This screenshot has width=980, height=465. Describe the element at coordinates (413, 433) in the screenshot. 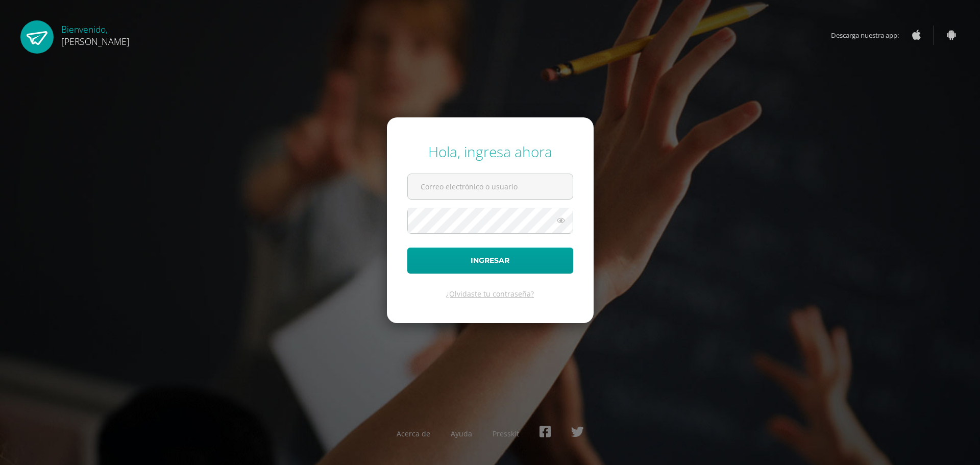

I see `a: Acerca de` at that location.